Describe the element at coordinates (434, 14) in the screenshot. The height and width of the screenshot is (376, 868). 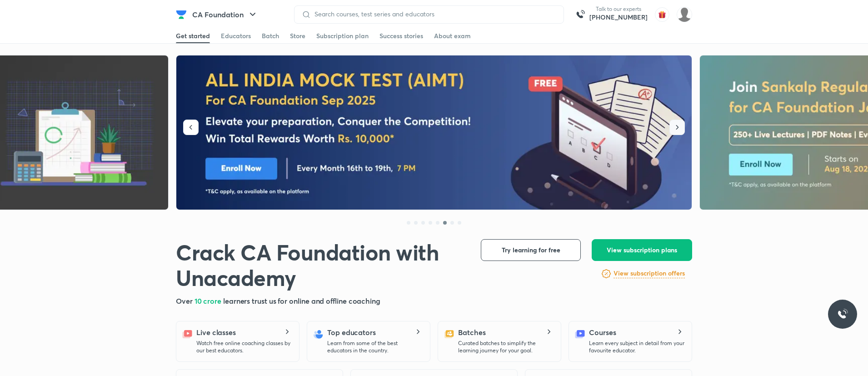
I see `input: Search courses, test series and educators` at that location.